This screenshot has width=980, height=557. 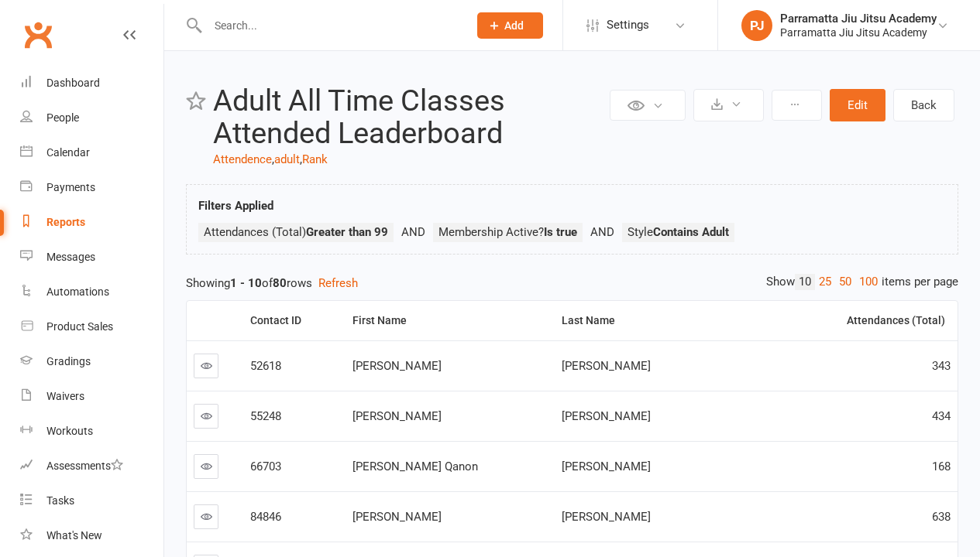 What do you see at coordinates (868, 282) in the screenshot?
I see `a: 100` at bounding box center [868, 282].